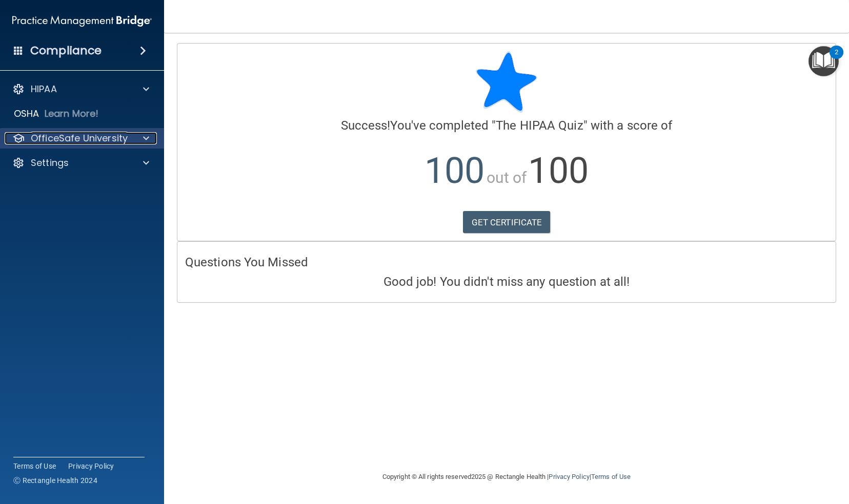 The image size is (849, 504). I want to click on p: Settings, so click(50, 163).